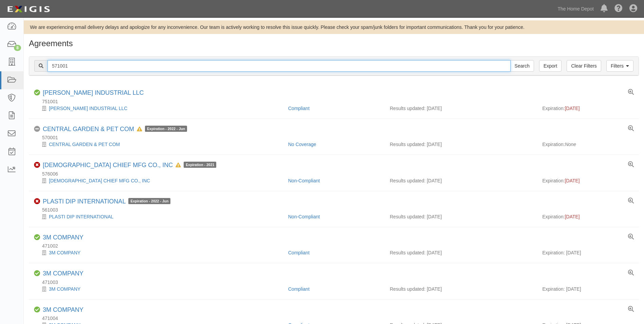  Describe the element at coordinates (618, 9) in the screenshot. I see `i: Help Center - Complianz` at that location.